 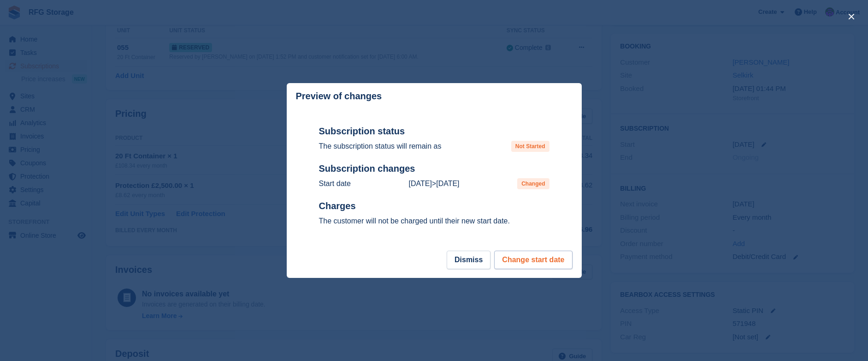 I want to click on time: 2025-08-31 23:00:00 UTC, so click(x=448, y=183).